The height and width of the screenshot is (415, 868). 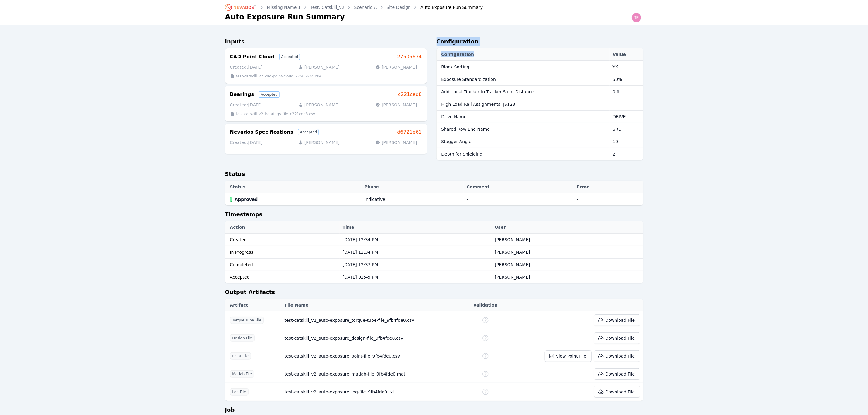 What do you see at coordinates (519, 187) in the screenshot?
I see `th: Comment` at bounding box center [519, 187].